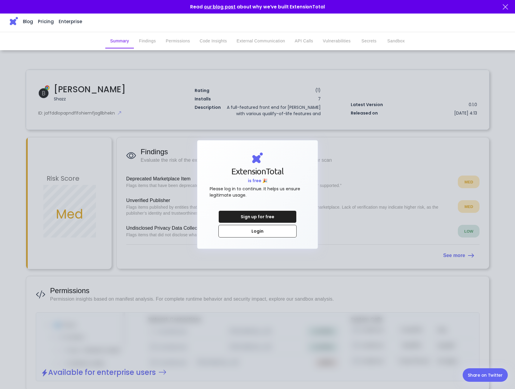 The image size is (515, 389). I want to click on button: Vulnerabilities, so click(337, 41).